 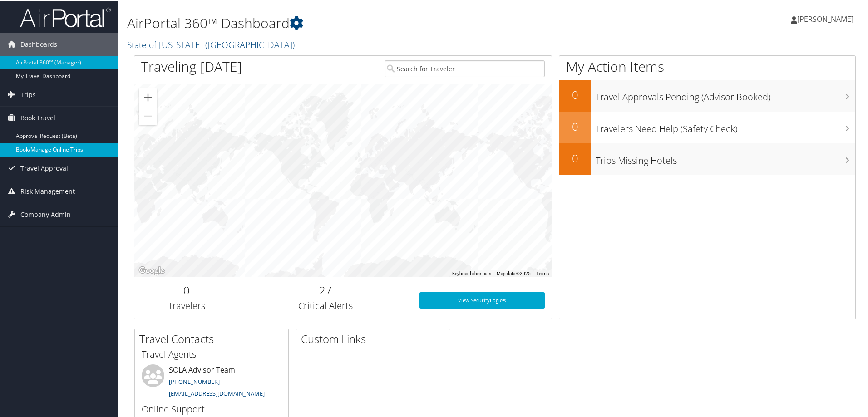 I want to click on li: SOLA Advisor Team, so click(x=211, y=382).